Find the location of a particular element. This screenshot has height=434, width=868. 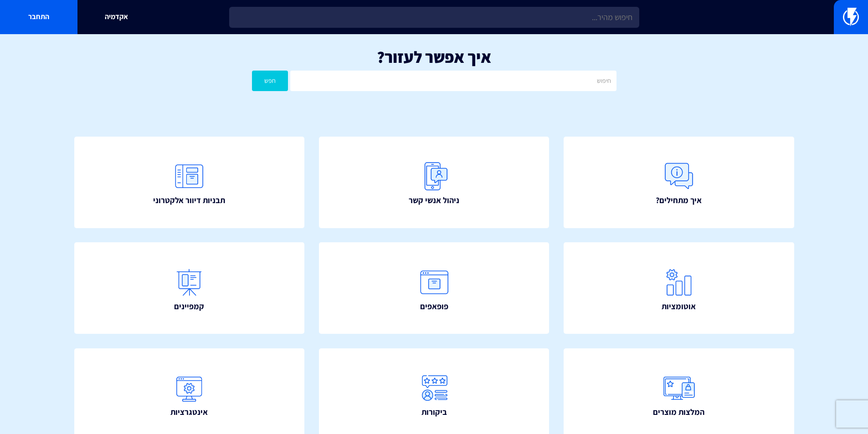

span: אוטומציות is located at coordinates (678, 306).